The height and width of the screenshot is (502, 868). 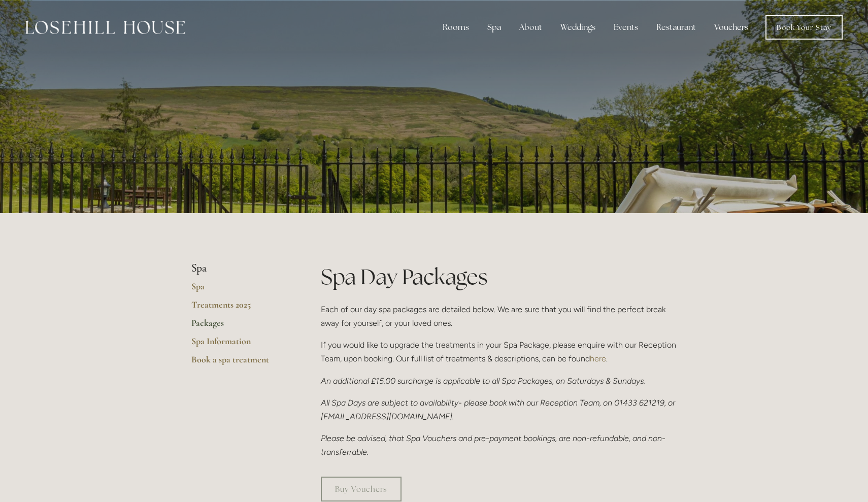 What do you see at coordinates (530, 27) in the screenshot?
I see `div: About` at bounding box center [530, 27].